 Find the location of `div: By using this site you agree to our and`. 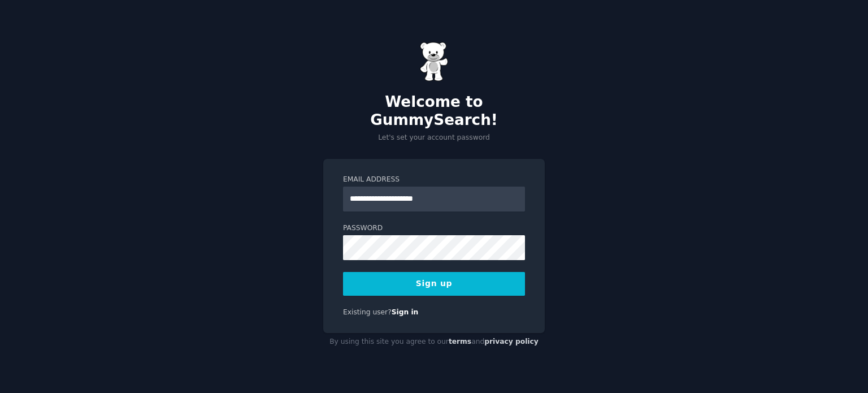

div: By using this site you agree to our and is located at coordinates (434, 342).